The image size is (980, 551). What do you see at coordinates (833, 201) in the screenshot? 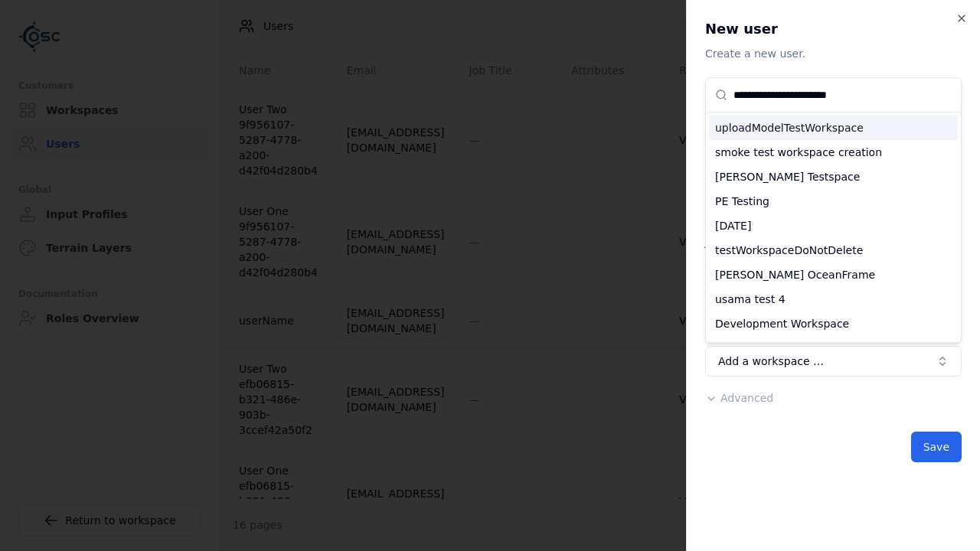
I see `div: PE Testing` at bounding box center [833, 201].